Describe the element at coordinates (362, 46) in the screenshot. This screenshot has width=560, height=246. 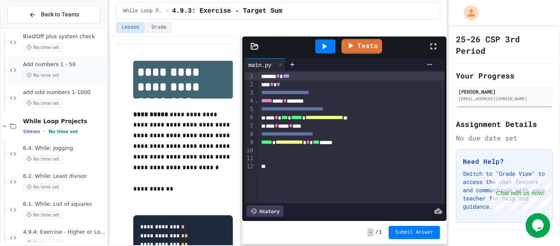
I see `a: Tests` at that location.